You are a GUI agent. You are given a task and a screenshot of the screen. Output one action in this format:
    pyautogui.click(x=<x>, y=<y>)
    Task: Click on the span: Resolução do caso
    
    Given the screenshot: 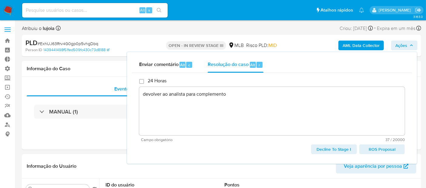 What is the action you would take?
    pyautogui.click(x=228, y=65)
    